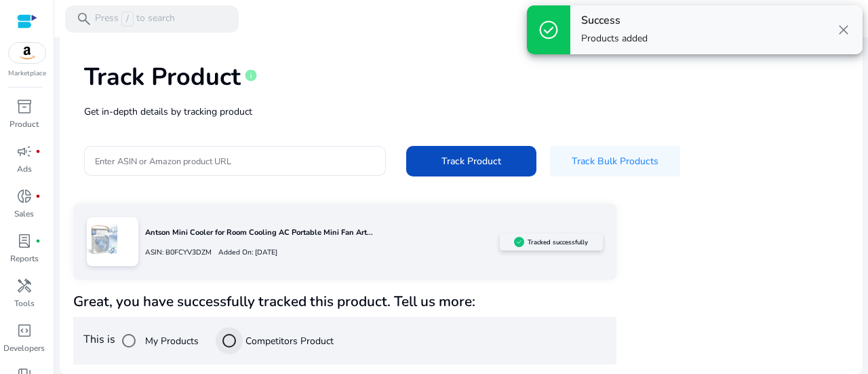  What do you see at coordinates (24, 214) in the screenshot?
I see `p: Sales` at bounding box center [24, 214].